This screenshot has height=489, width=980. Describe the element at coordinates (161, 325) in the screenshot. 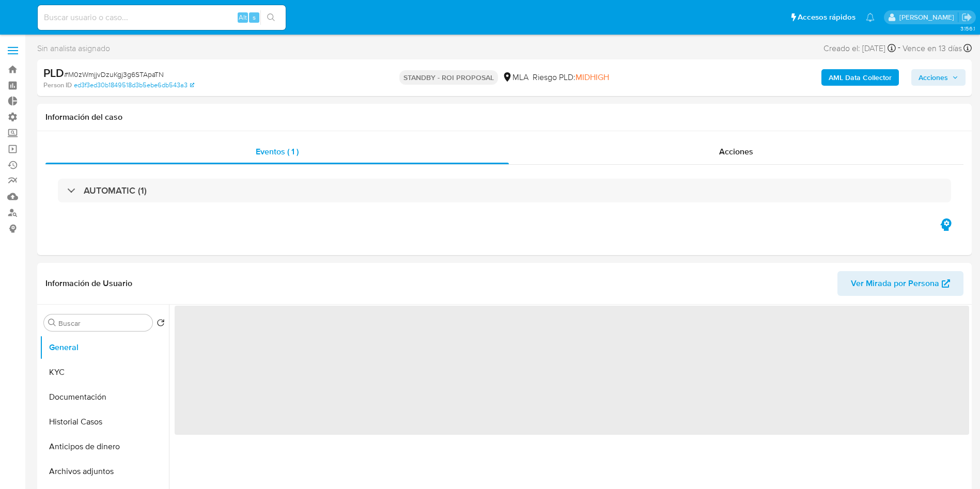

I see `button: Volver al orden por defecto` at that location.